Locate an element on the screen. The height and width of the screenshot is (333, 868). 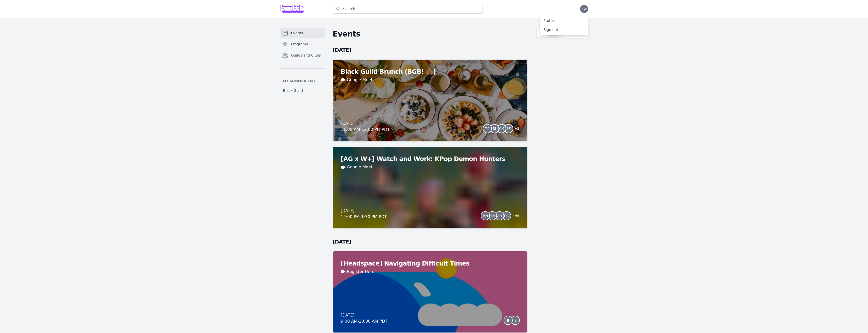
span: HH is located at coordinates (508, 320).